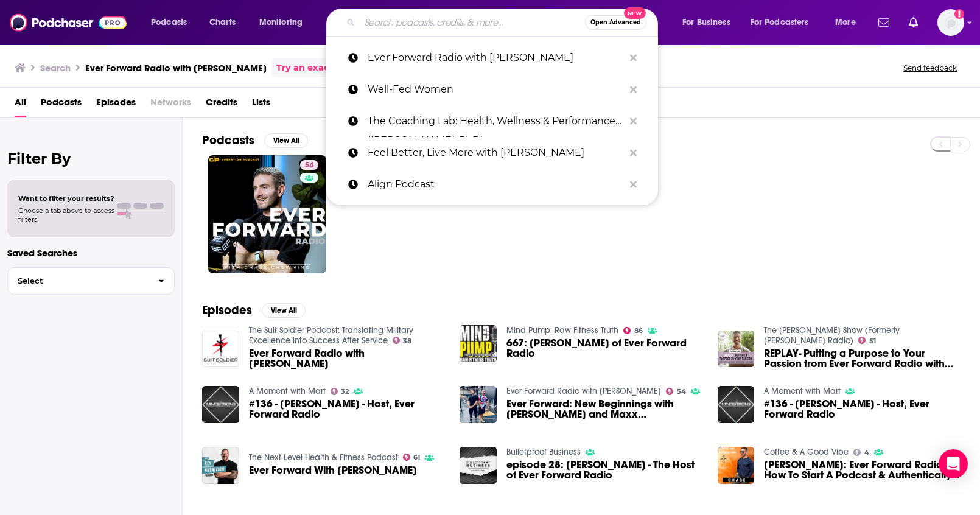 This screenshot has height=515, width=980. What do you see at coordinates (339, 392) in the screenshot?
I see `a: 32` at bounding box center [339, 392].